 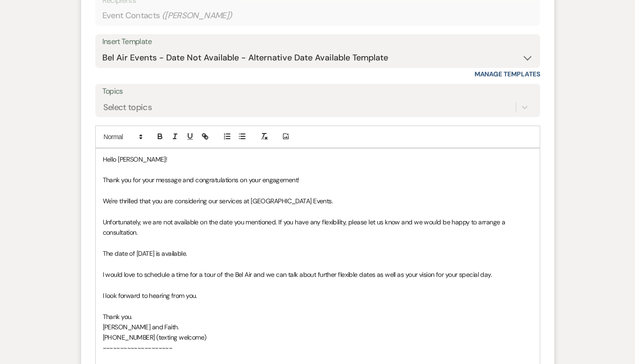 I want to click on span: I would love to schedule a time for a tour of the Bel Air and we can talk about further flexible ..., so click(x=297, y=274).